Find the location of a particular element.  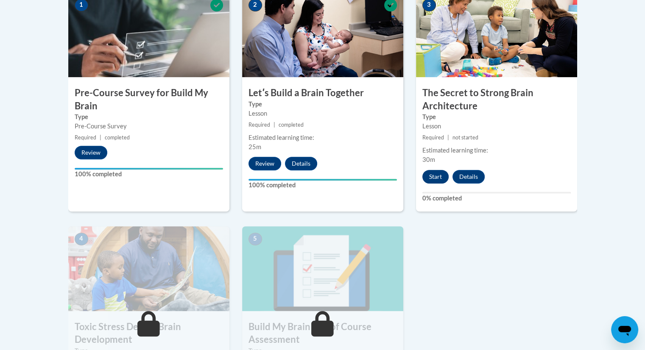

h3: Build My Brain End of Course Assessment is located at coordinates (323, 334).